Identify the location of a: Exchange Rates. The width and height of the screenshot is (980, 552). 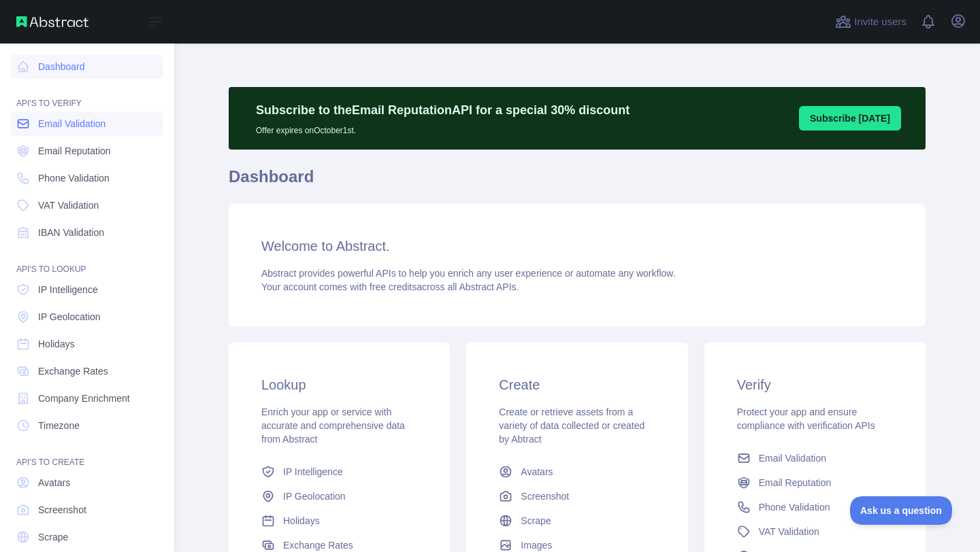
(87, 371).